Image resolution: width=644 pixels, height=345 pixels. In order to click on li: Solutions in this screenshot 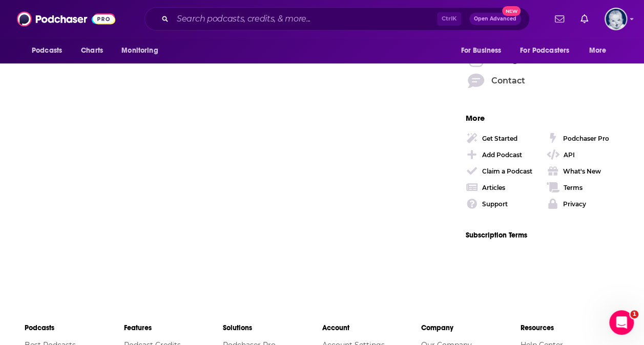, I will do `click(273, 328)`.